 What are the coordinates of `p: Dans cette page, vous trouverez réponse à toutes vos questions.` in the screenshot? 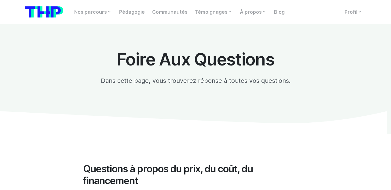 It's located at (195, 81).